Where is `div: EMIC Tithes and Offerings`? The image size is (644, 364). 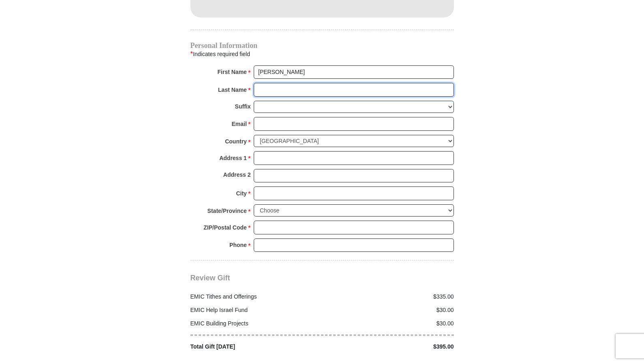 div: EMIC Tithes and Offerings is located at coordinates (254, 296).